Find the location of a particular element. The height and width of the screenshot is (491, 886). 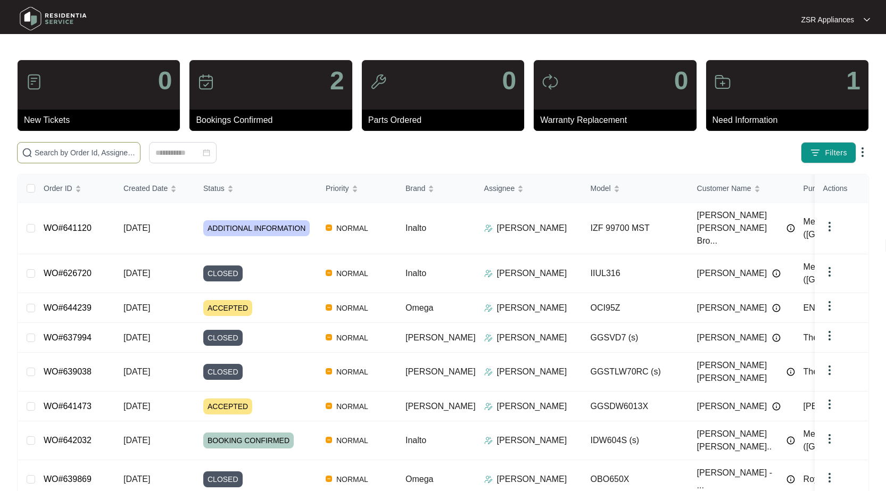

p: Warranty Replacement is located at coordinates (618, 120).